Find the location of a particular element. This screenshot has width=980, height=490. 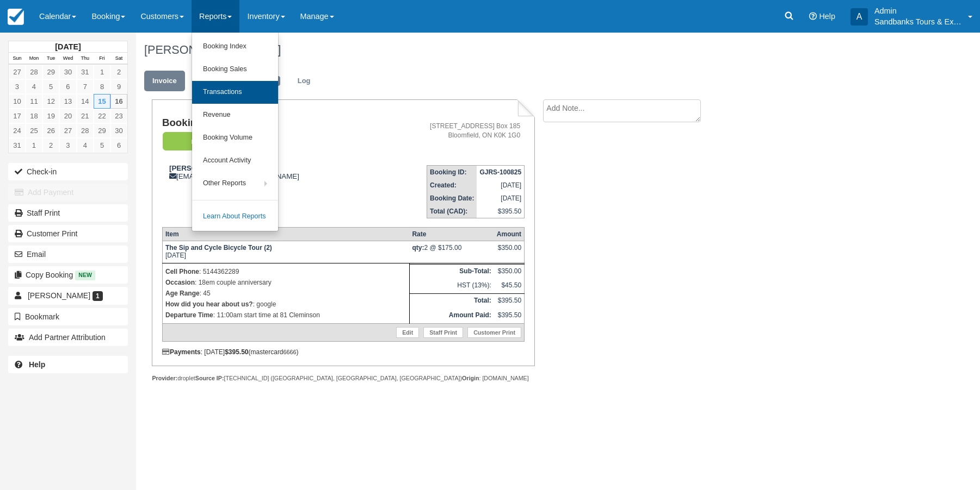

th: Created: is located at coordinates (452, 185).